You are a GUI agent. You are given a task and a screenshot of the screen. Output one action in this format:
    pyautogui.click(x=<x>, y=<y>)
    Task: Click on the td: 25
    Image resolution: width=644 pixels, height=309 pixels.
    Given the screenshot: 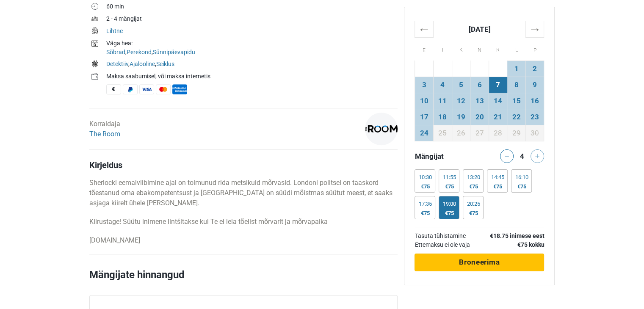 What is the action you would take?
    pyautogui.click(x=442, y=133)
    